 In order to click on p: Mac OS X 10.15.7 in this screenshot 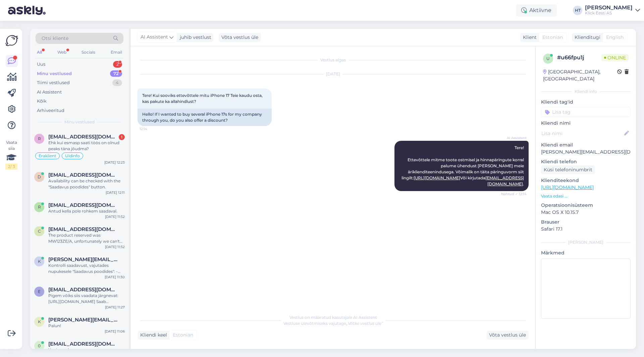, I will do `click(585, 212)`.